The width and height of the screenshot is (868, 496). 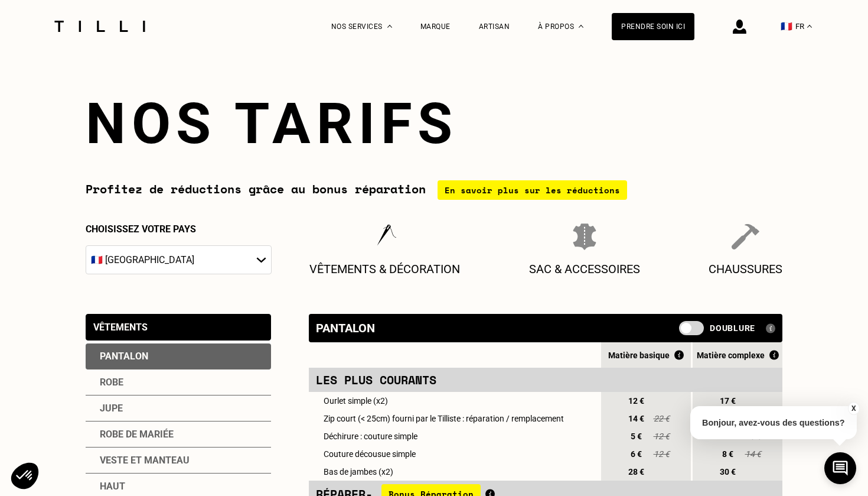 What do you see at coordinates (494, 27) in the screenshot?
I see `div: Artisan` at bounding box center [494, 27].